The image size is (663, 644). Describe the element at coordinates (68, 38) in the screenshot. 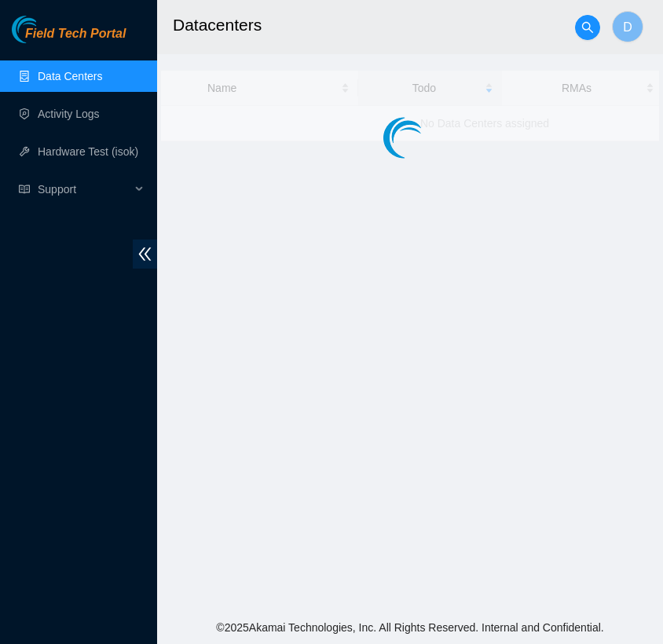

I see `a: Akamai TechnologiesField Tech Portal` at that location.